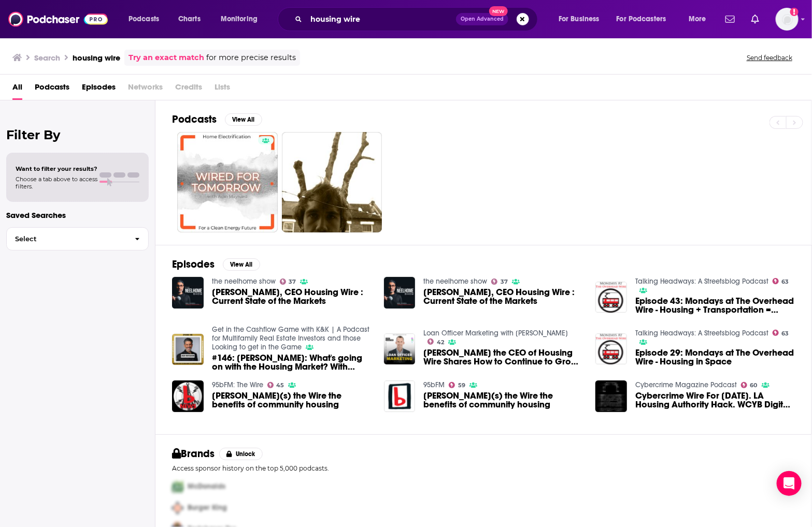 This screenshot has width=812, height=527. I want to click on a: #146: Logan Mohtashami: What's going on with the Housing Market? With Housing Wire Lead Analyst, so click(187, 350).